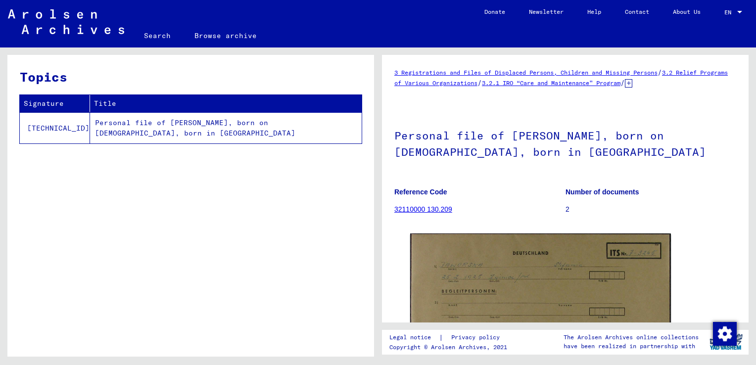 Image resolution: width=756 pixels, height=365 pixels. I want to click on th: Title, so click(226, 103).